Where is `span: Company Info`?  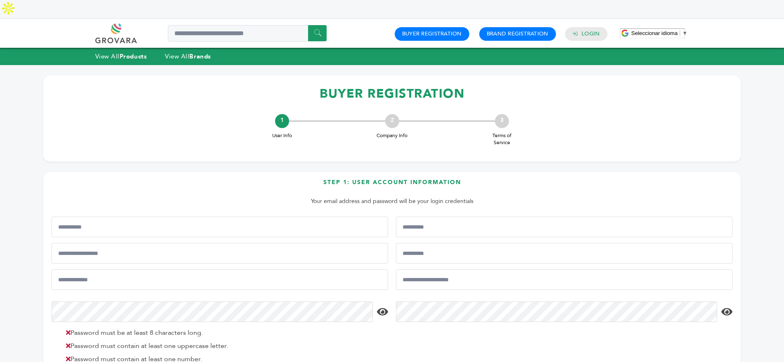 span: Company Info is located at coordinates (392, 136).